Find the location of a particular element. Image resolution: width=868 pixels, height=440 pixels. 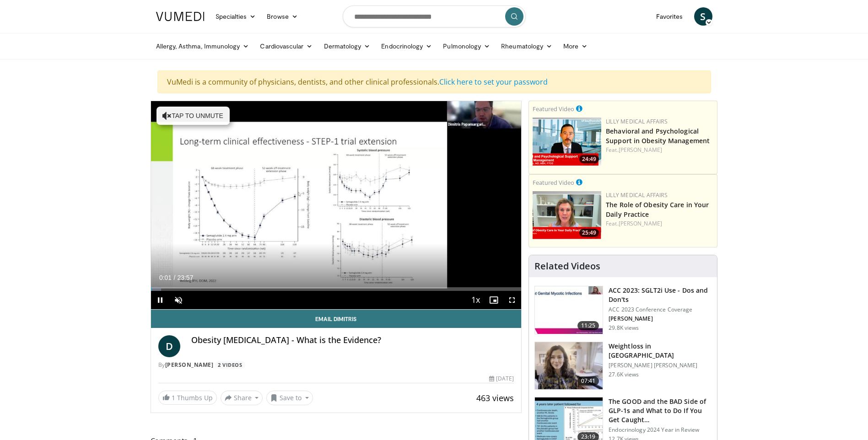

img: e1208b6b-349f-4914-9dd7-f97803bdbf1d.png.150x105_q85_crop-smart_upscale.png is located at coordinates (567, 215).